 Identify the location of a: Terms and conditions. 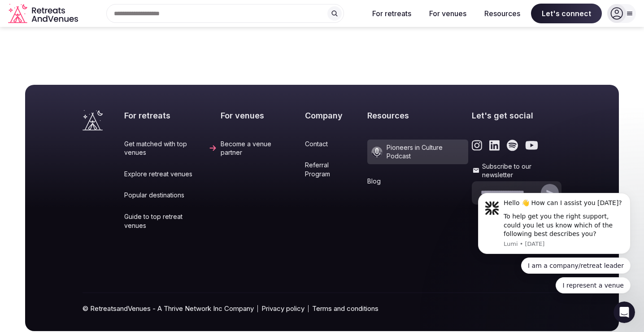
(345, 308).